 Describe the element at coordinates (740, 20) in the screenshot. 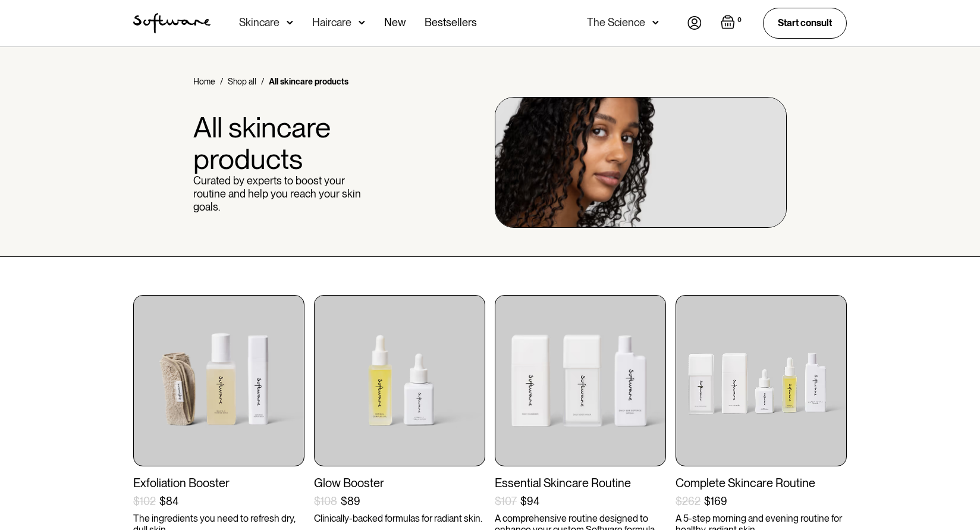

I see `div: 0` at that location.